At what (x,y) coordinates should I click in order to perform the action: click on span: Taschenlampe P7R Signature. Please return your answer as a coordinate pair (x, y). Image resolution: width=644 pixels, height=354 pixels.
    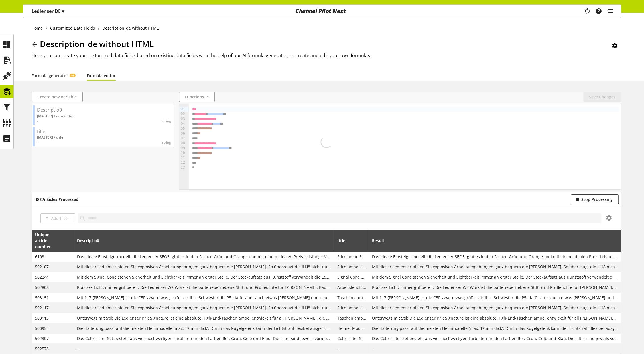
    Looking at the image, I should click on (352, 318).